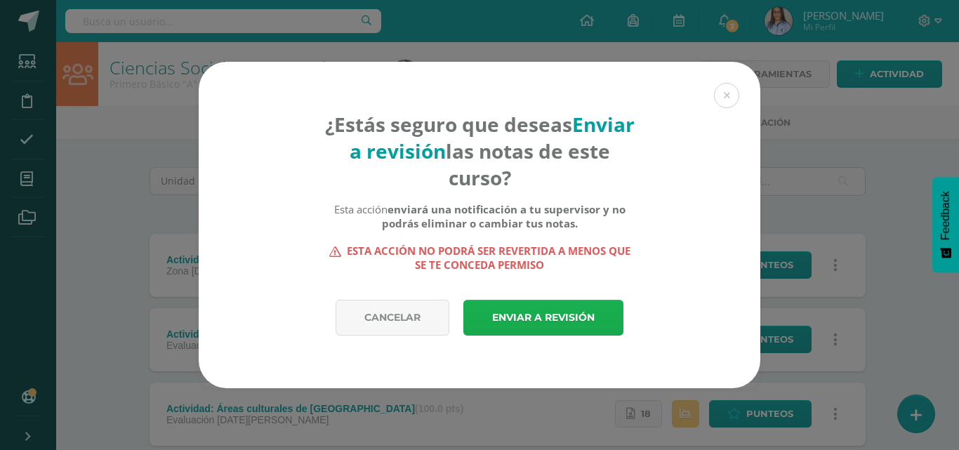 The image size is (959, 450). I want to click on strong: Esta acción no podrá ser revertida a menos que se te conceda permiso, so click(479, 258).